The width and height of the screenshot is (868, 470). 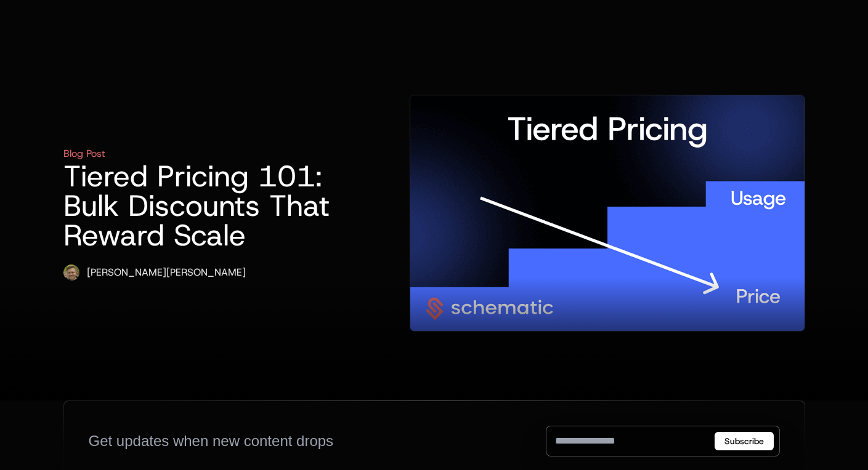 I want to click on div: Get updates when new content drops, so click(x=211, y=441).